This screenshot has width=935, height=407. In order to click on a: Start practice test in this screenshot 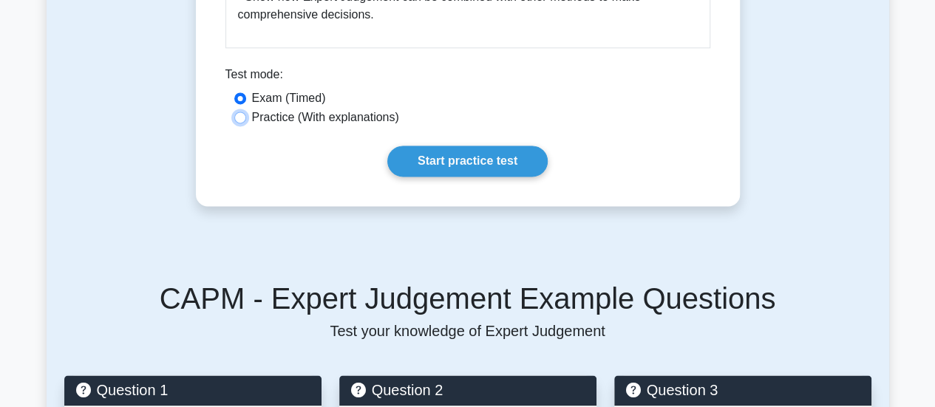, I will do `click(467, 161)`.